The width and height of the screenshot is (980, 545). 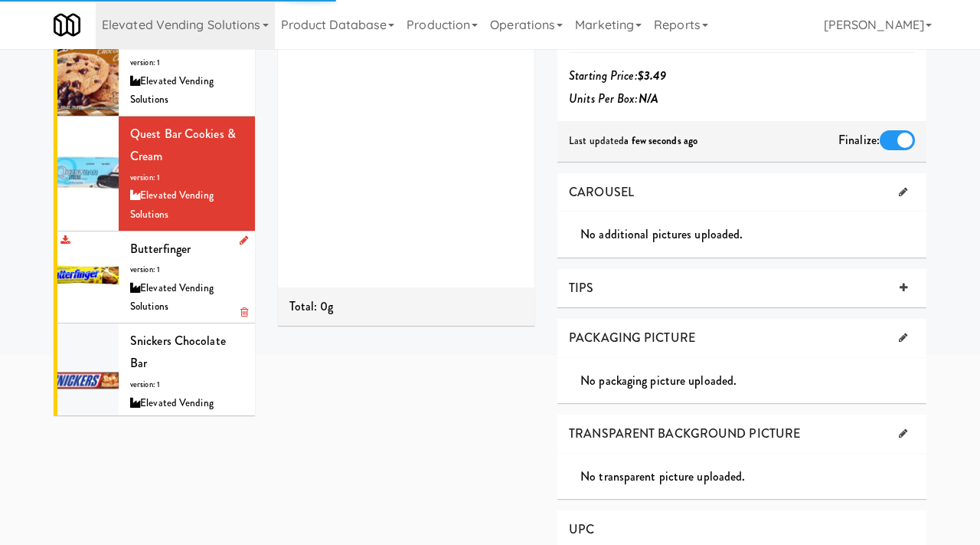 I want to click on span: TRANSPARENT BACKGROUND PICTURE, so click(x=685, y=433).